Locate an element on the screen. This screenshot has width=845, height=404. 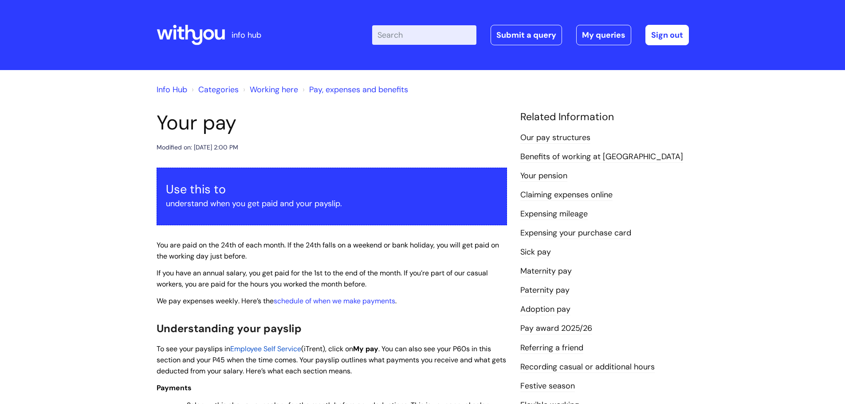
a: My queries is located at coordinates (603, 35).